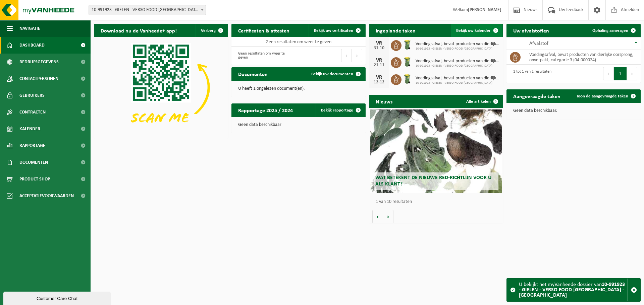 This screenshot has width=644, height=305. Describe the element at coordinates (333, 31) in the screenshot. I see `span: Bekijk uw certificaten` at that location.